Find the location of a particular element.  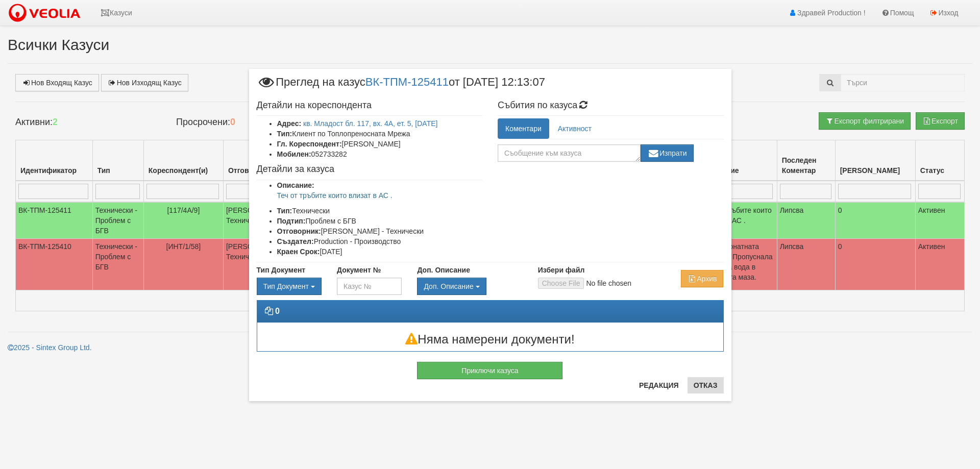

label: Документ № is located at coordinates (359, 270).